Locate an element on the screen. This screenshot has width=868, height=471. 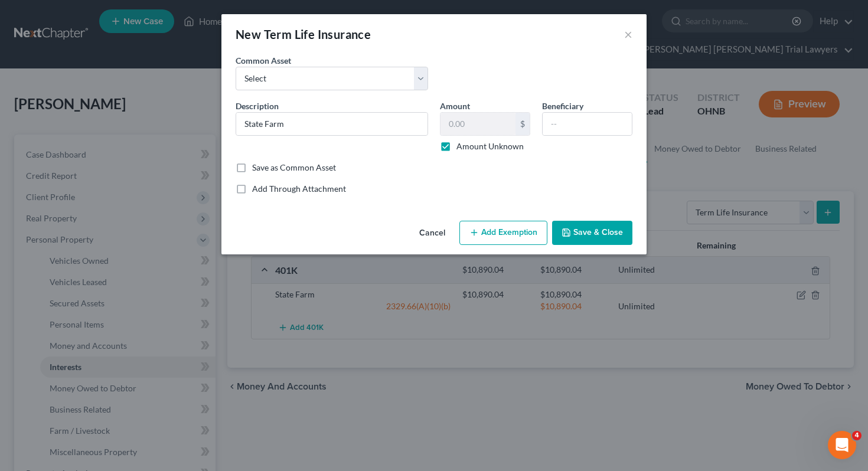
button: Save & Close is located at coordinates (593, 233).